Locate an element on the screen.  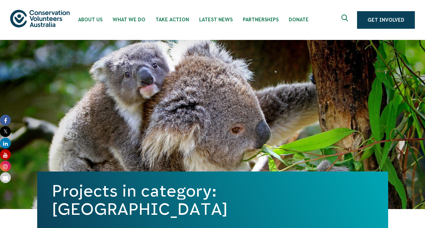
span: Latest News is located at coordinates (216, 20).